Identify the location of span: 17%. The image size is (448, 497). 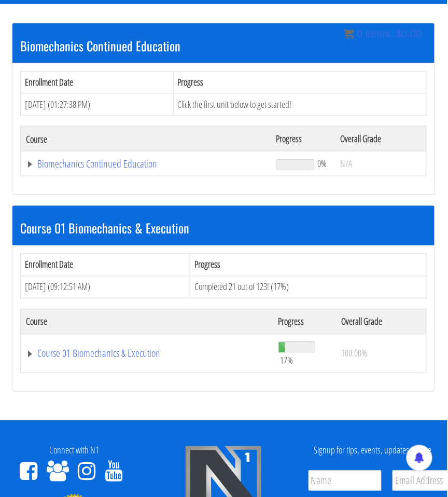
(287, 360).